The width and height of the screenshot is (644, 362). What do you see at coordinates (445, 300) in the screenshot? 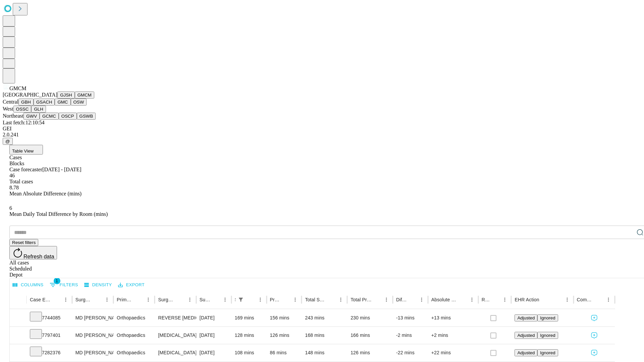
I see `div: Absolute Difference` at bounding box center [445, 300].